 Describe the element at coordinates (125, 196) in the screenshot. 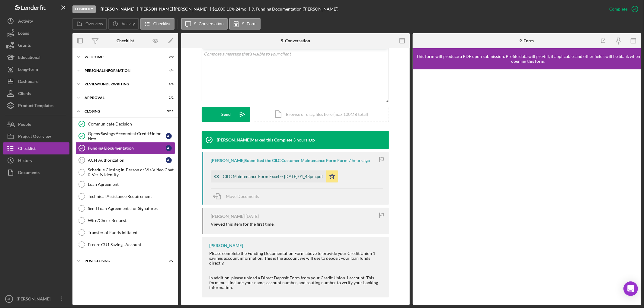

I see `a: Technical Assistance Requirement` at that location.